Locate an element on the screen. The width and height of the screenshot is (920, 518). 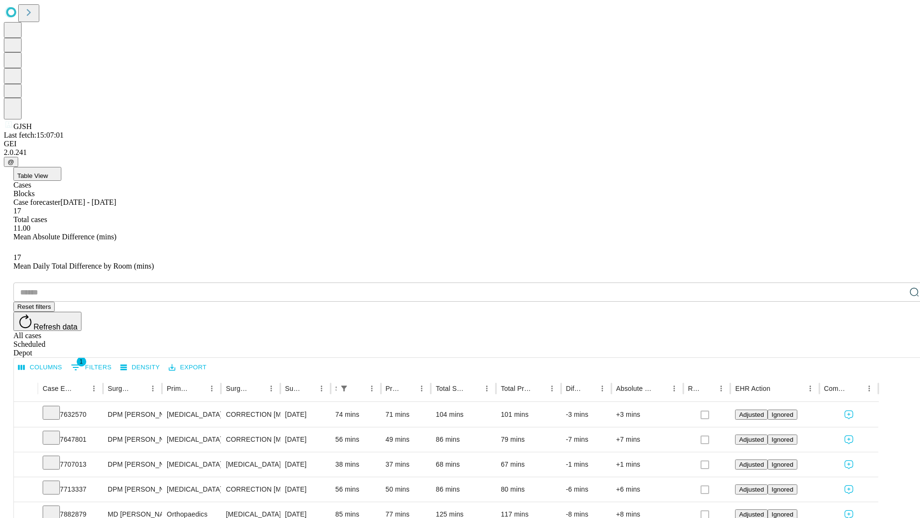
span: 1 is located at coordinates (81, 361).